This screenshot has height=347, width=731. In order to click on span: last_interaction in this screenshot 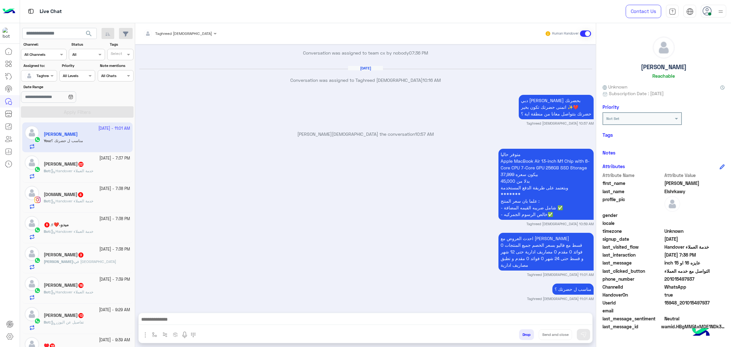, I will do `click(632, 255)`.